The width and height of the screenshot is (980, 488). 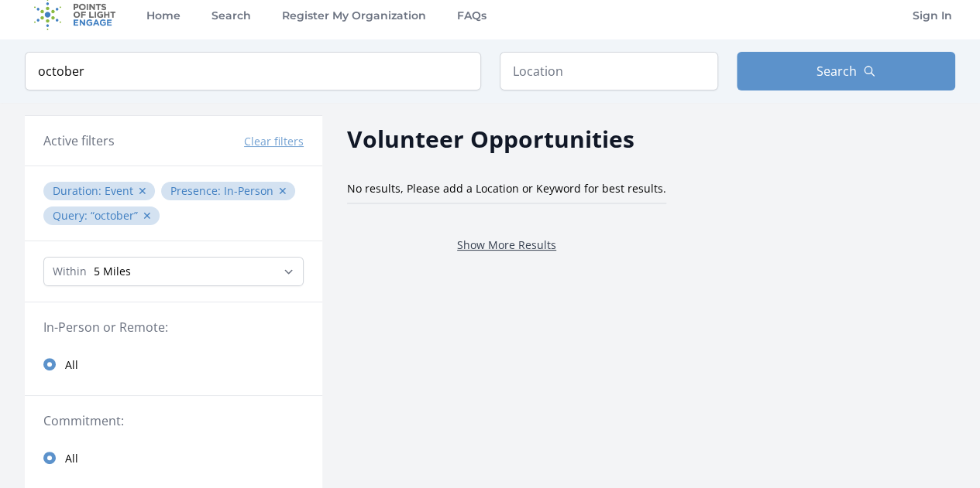 I want to click on legend: Commitment:, so click(x=174, y=421).